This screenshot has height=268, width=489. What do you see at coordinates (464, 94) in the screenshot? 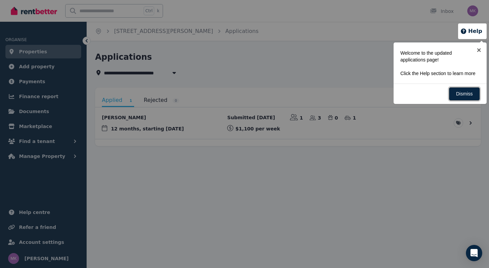
I see `a: Dismiss` at bounding box center [464, 94].